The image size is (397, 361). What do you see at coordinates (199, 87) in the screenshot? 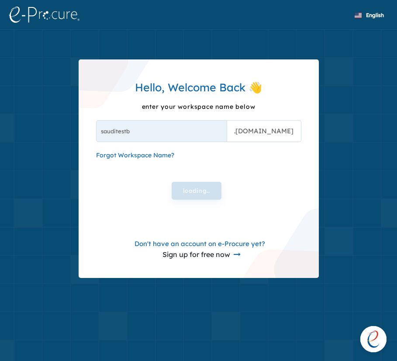
I see `h3: Hello, Welcome Back 👋` at bounding box center [199, 87].